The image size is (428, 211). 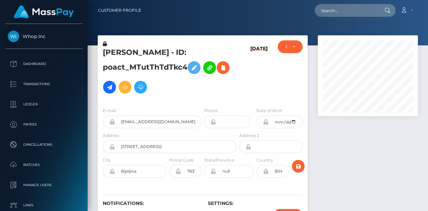 I want to click on span: Whop Inc, so click(x=44, y=36).